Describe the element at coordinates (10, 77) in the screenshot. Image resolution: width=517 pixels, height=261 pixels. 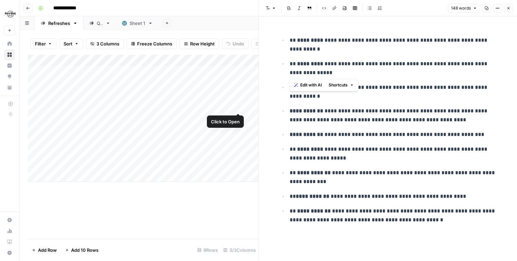
I see `a: Opportunities` at that location.